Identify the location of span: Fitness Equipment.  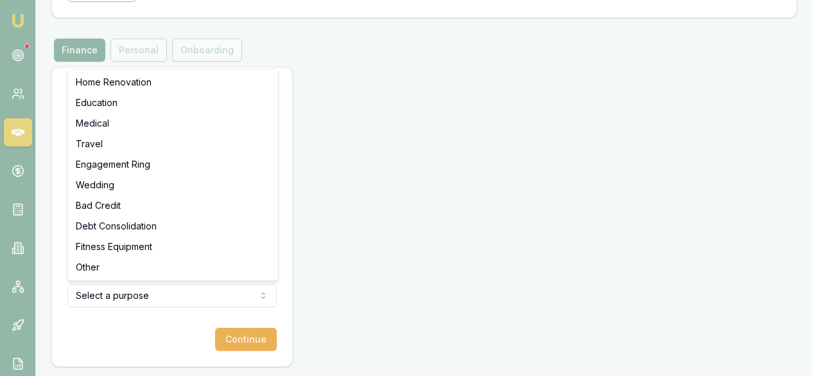
(114, 247).